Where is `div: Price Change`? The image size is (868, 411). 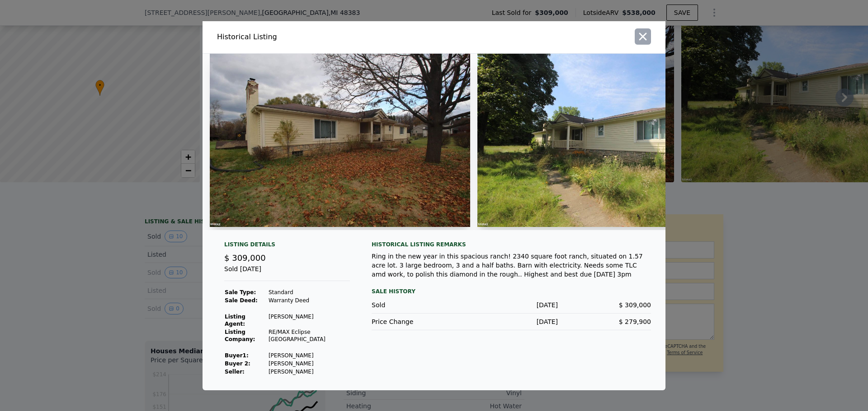 div: Price Change is located at coordinates (418, 322).